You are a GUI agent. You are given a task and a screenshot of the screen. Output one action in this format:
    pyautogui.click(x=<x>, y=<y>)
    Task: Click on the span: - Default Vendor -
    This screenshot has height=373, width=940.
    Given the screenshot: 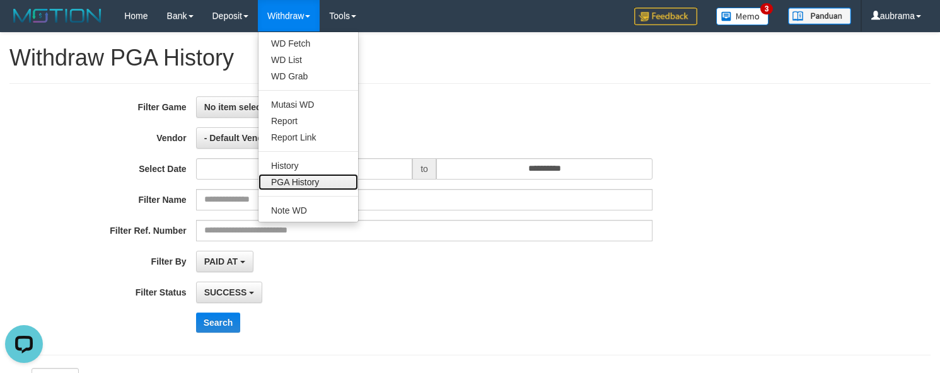 What is the action you would take?
    pyautogui.click(x=241, y=138)
    